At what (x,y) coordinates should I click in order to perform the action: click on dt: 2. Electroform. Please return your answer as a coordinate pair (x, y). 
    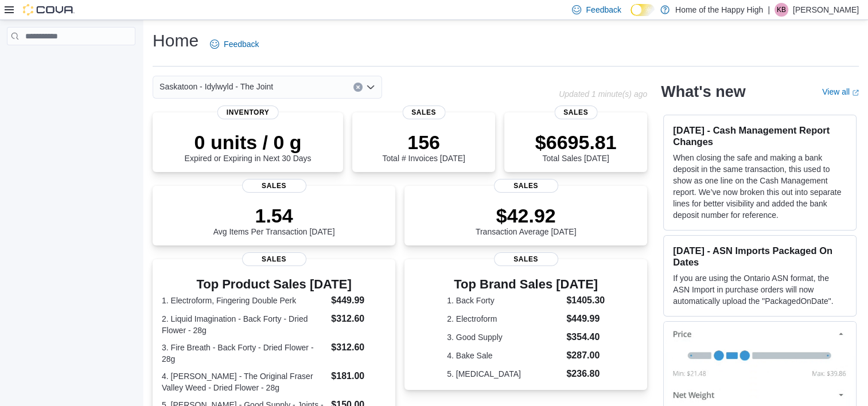
    Looking at the image, I should click on (504, 319).